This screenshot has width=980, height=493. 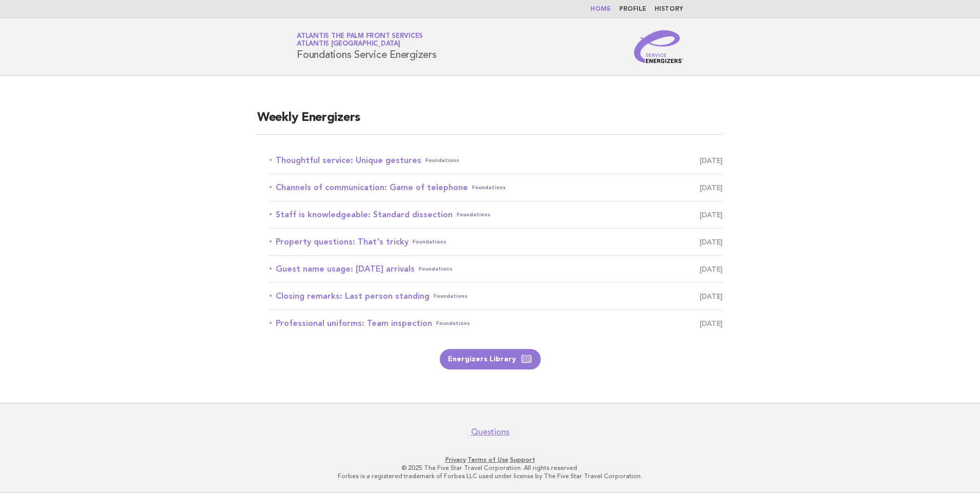 I want to click on a: Questions, so click(x=490, y=432).